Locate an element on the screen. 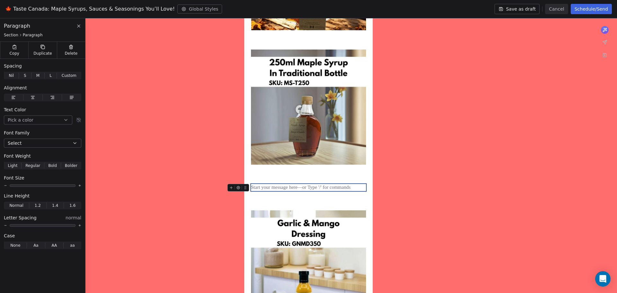 The height and width of the screenshot is (293, 617). span: Regular is located at coordinates (33, 165).